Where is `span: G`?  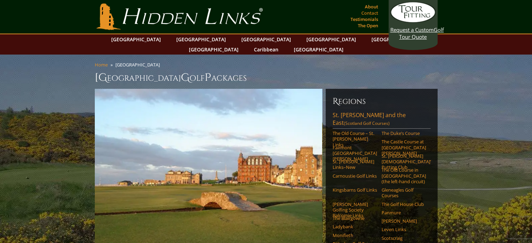
span: G is located at coordinates (185, 78).